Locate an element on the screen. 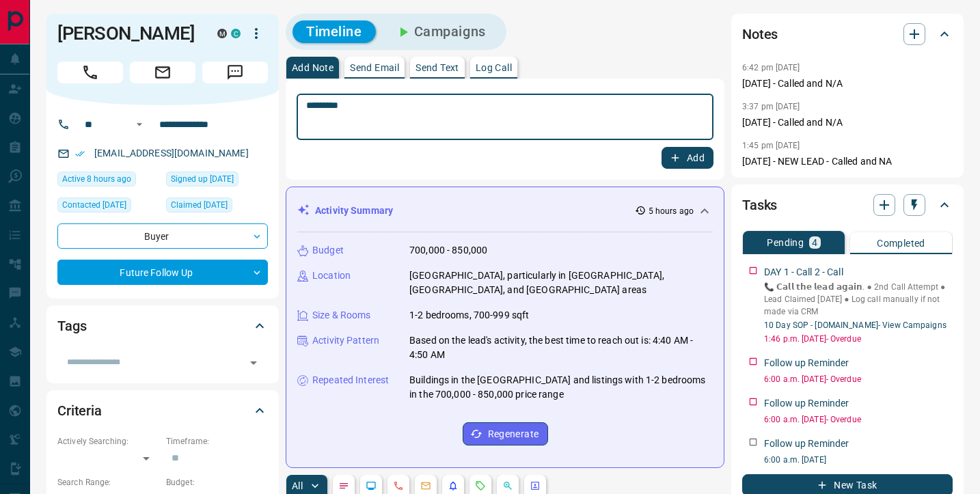 The width and height of the screenshot is (980, 494). p: Budget is located at coordinates (328, 250).